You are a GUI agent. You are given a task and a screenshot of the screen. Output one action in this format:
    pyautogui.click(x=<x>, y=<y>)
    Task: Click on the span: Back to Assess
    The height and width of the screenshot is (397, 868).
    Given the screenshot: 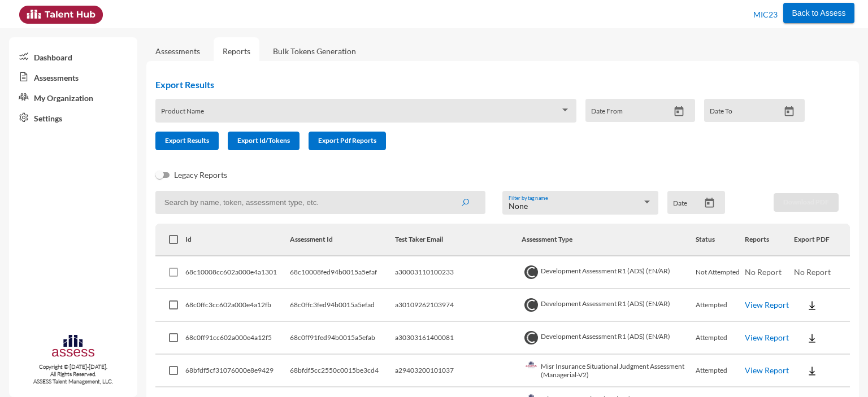 What is the action you would take?
    pyautogui.click(x=819, y=13)
    